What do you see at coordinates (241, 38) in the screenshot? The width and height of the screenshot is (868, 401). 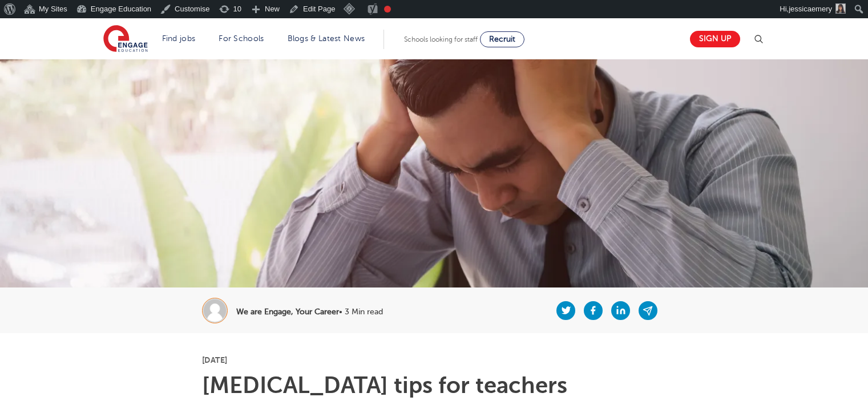 I see `a: For Schools` at bounding box center [241, 38].